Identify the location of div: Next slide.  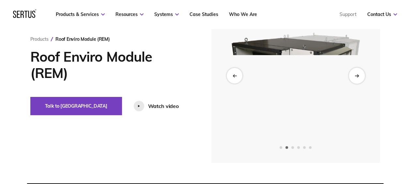
(356, 75).